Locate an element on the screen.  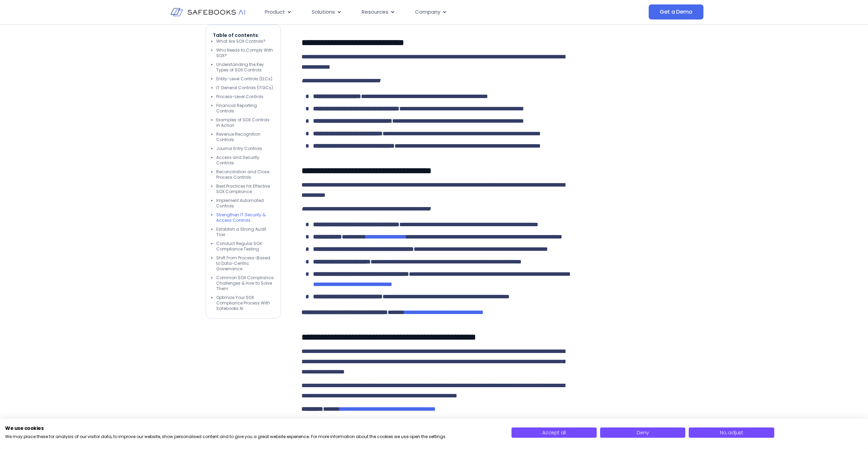
li: Journal Entry Controls is located at coordinates (245, 149).